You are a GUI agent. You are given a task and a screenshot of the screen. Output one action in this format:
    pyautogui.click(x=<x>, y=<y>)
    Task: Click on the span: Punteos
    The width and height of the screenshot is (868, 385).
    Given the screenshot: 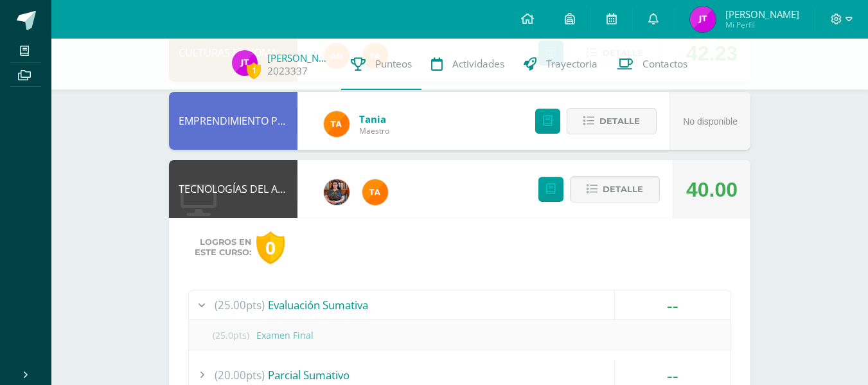 What is the action you would take?
    pyautogui.click(x=394, y=64)
    